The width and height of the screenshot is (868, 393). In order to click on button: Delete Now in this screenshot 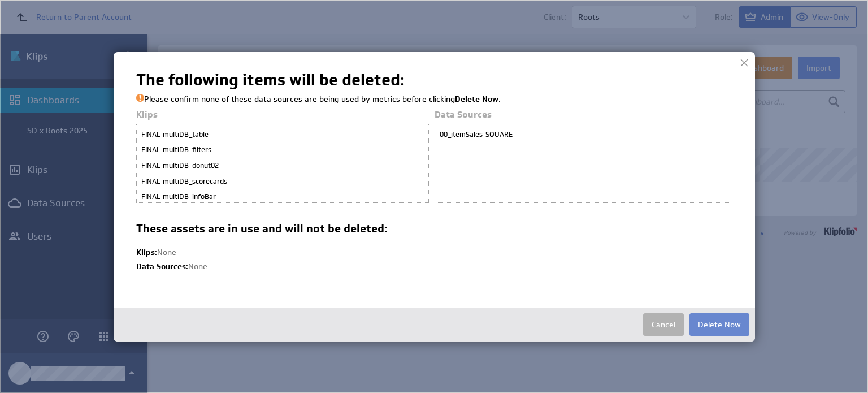, I will do `click(719, 325)`.